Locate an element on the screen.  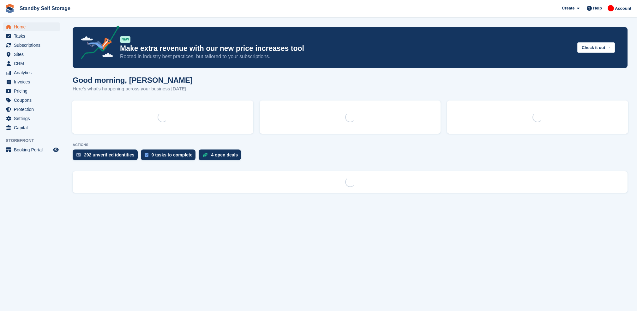
span: Sites is located at coordinates (33, 54).